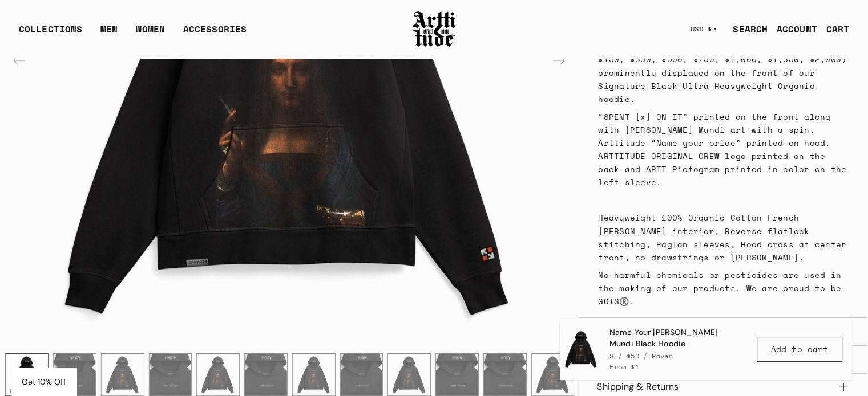 This screenshot has height=396, width=868. What do you see at coordinates (701, 29) in the screenshot?
I see `span: USD $` at bounding box center [701, 29].